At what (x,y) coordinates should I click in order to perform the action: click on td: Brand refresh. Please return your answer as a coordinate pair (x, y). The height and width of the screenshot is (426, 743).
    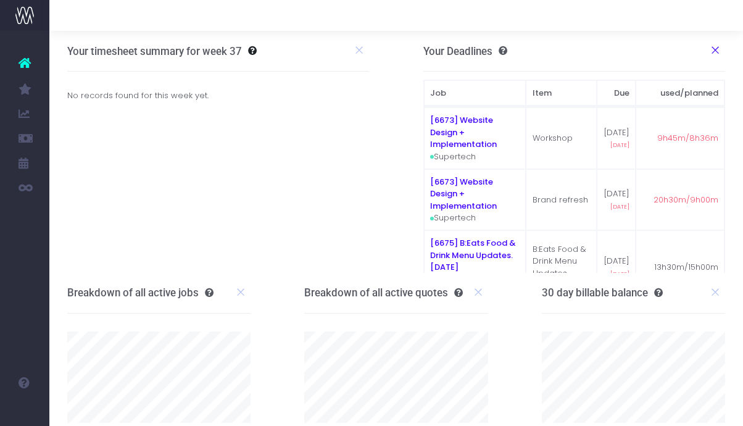
    Looking at the image, I should click on (561, 200).